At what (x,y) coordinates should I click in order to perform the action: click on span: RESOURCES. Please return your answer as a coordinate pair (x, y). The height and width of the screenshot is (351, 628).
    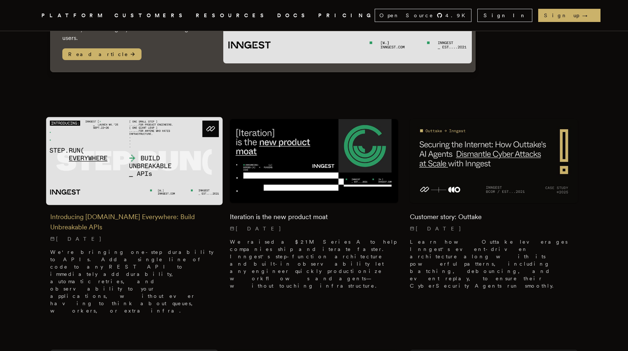
    Looking at the image, I should click on (232, 15).